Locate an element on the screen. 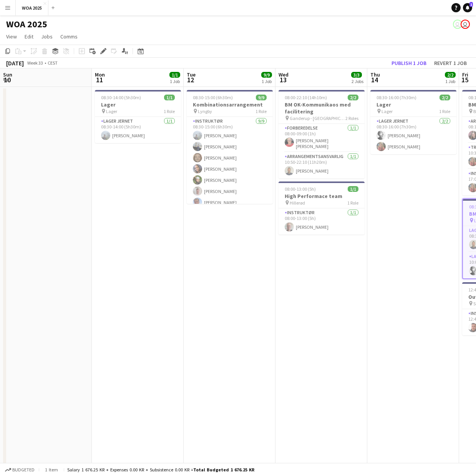  a: View is located at coordinates (12, 36).